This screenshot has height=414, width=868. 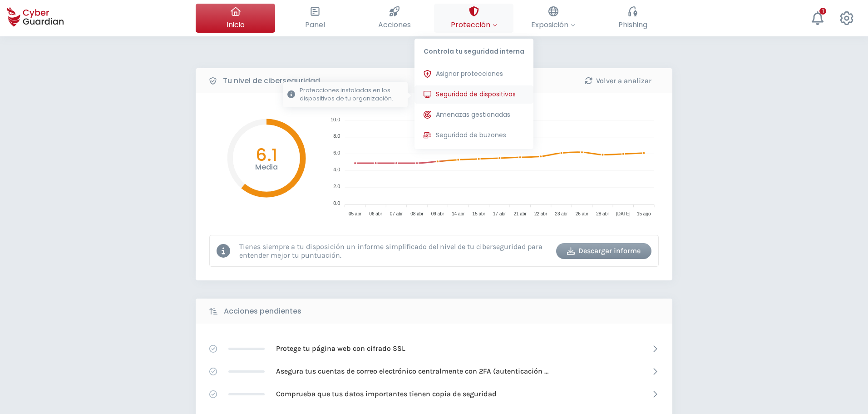 What do you see at coordinates (396, 213) in the screenshot?
I see `tspan: 07 abr` at bounding box center [396, 213].